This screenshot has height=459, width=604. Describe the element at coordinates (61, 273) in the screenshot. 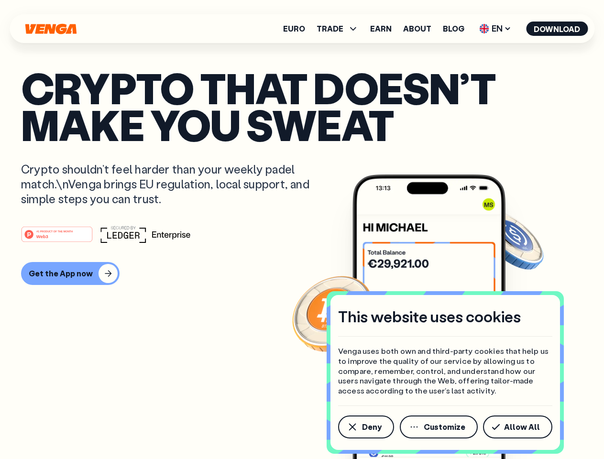

I see `div: Get the App now` at that location.